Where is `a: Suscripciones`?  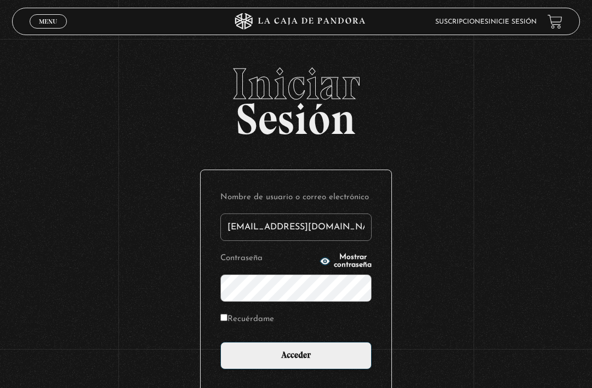
a: Suscripciones is located at coordinates (462, 22).